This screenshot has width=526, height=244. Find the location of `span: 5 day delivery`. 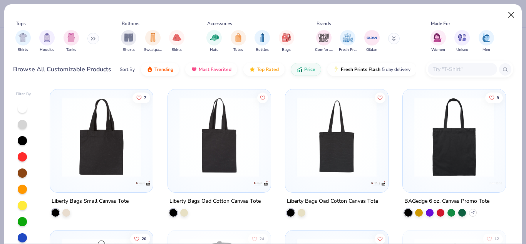

span: 5 day delivery is located at coordinates (396, 69).